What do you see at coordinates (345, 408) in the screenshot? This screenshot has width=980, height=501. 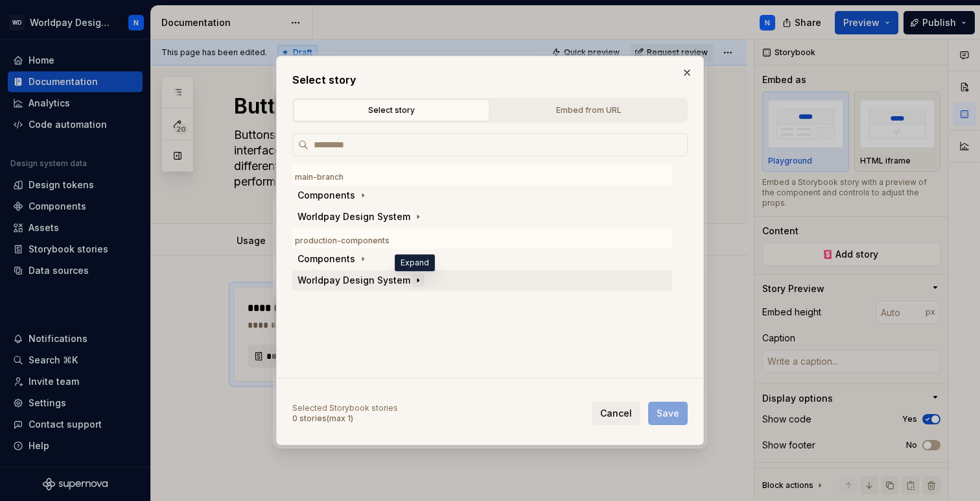 I see `div: Selected Storybook stories` at bounding box center [345, 408].